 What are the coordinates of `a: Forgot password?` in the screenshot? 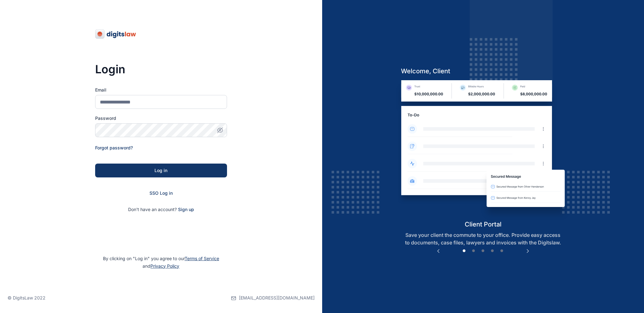 It's located at (114, 147).